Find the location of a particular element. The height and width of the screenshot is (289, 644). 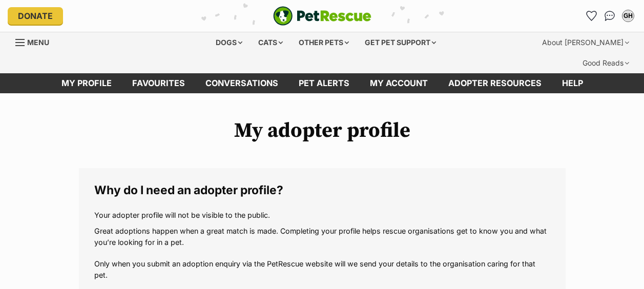

div: GH is located at coordinates (628, 16).